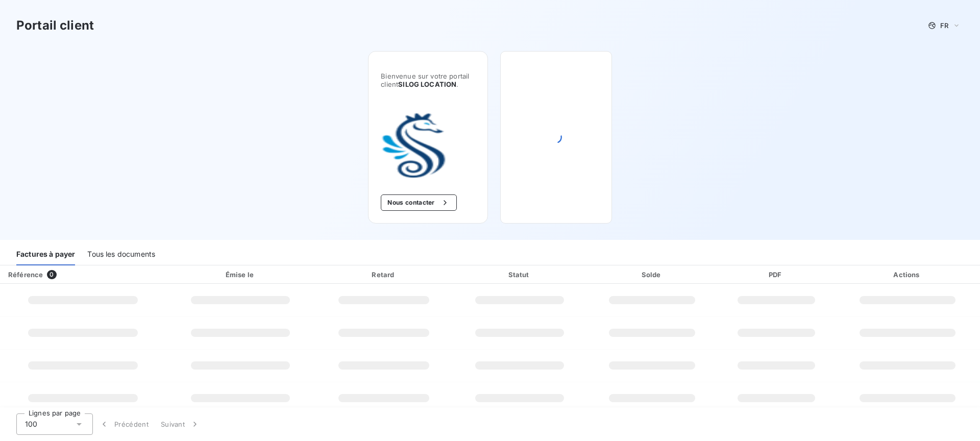 Image resolution: width=980 pixels, height=441 pixels. I want to click on button: Précédent, so click(124, 424).